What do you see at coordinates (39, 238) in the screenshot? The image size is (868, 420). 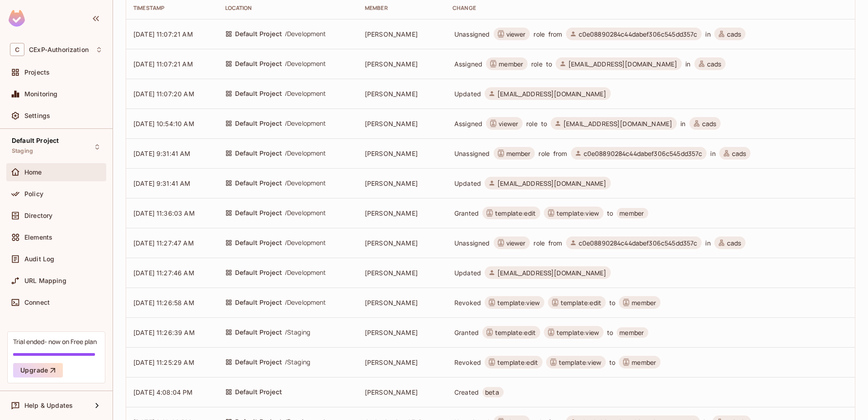 I see `span: Elements` at bounding box center [39, 238].